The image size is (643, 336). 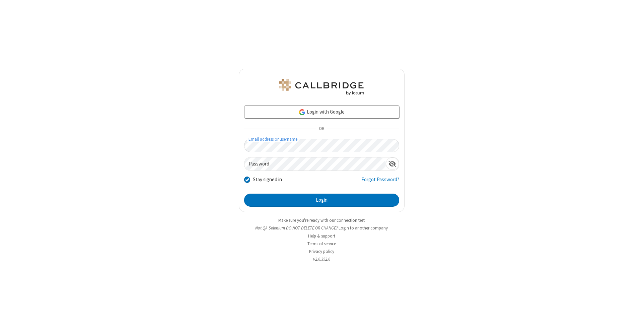 What do you see at coordinates (380, 182) in the screenshot?
I see `a: Forgot Password?` at bounding box center [380, 182].